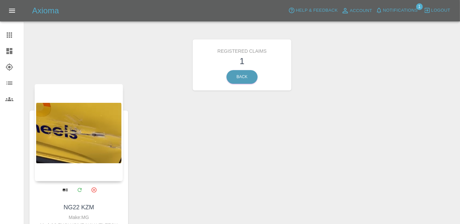 The image size is (460, 224). Describe the element at coordinates (437, 10) in the screenshot. I see `button: Logout` at that location.